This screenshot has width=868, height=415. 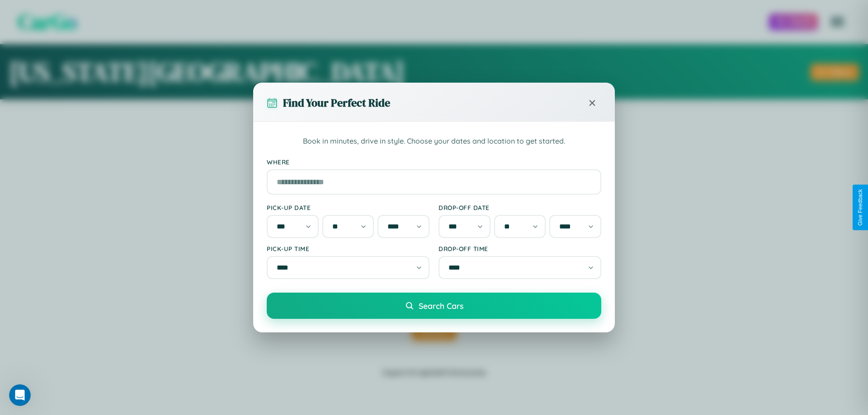 I want to click on label: Pick-up Time, so click(x=348, y=249).